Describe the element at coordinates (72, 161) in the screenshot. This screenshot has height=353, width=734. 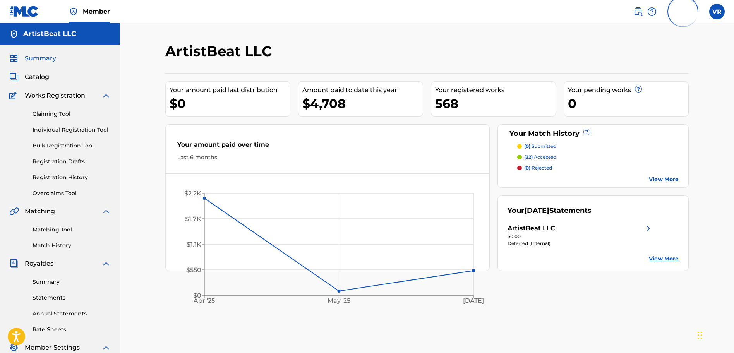
I see `a: Registration Drafts` at that location.